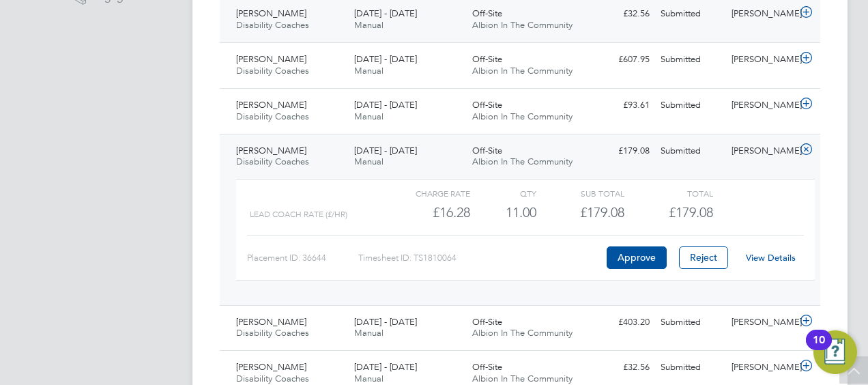  What do you see at coordinates (703, 257) in the screenshot?
I see `button: Reject` at bounding box center [703, 257].